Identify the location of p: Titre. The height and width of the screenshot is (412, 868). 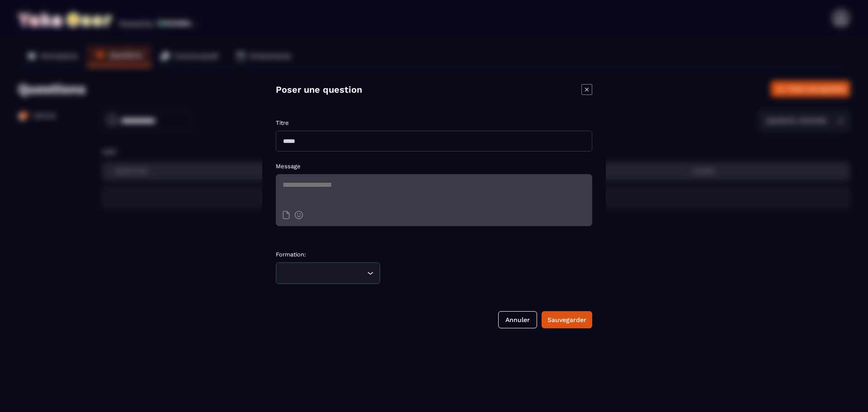
(434, 122).